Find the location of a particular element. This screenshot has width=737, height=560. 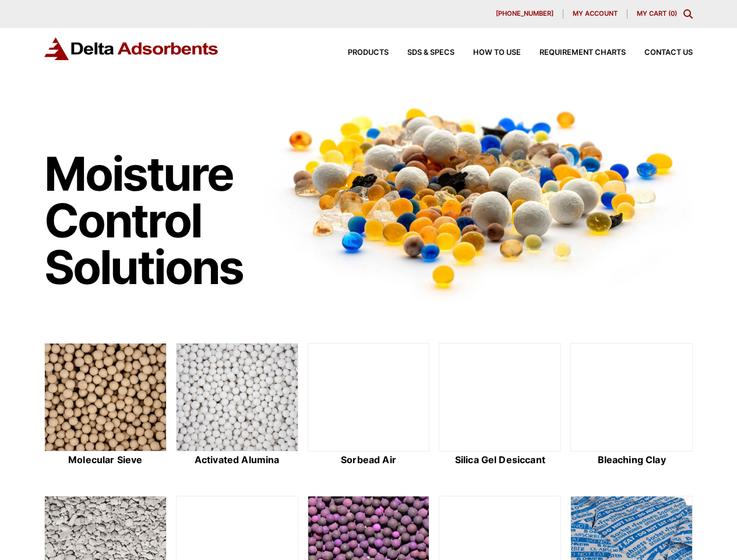

h2: Sorbead Air is located at coordinates (369, 460).